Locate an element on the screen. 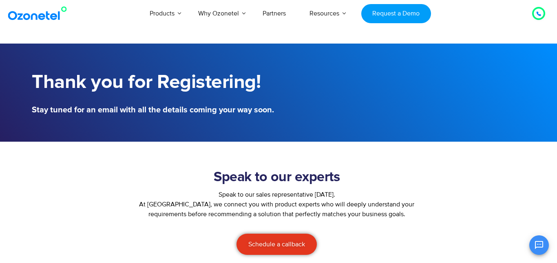 Image resolution: width=557 pixels, height=263 pixels. a: Request a Demo is located at coordinates (396, 13).